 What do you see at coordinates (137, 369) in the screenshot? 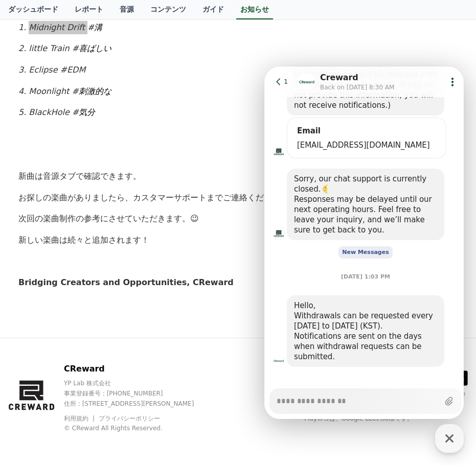
I see `p: CReward` at bounding box center [137, 369].